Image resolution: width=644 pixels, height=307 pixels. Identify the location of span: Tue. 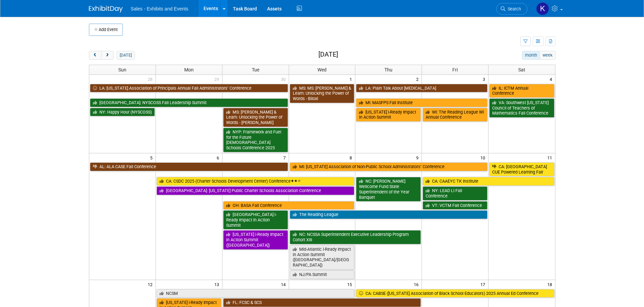
(255, 70).